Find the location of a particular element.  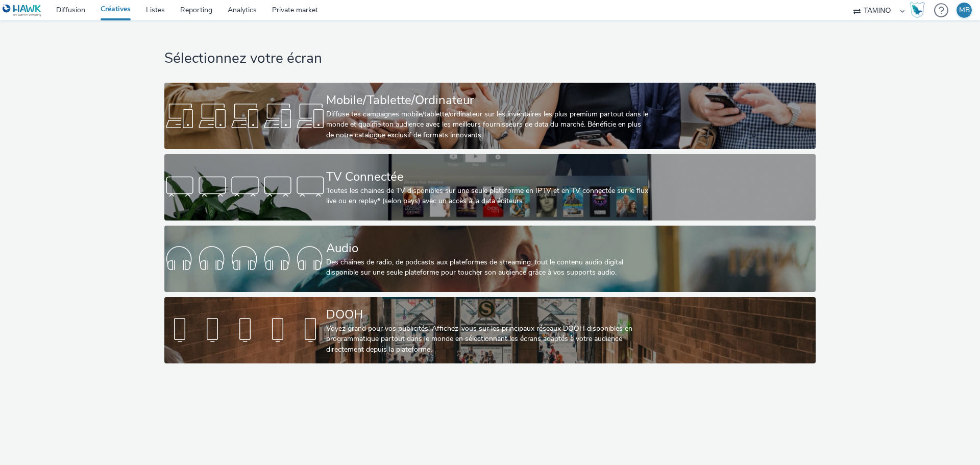

a: Hawk Academy is located at coordinates (919, 10).